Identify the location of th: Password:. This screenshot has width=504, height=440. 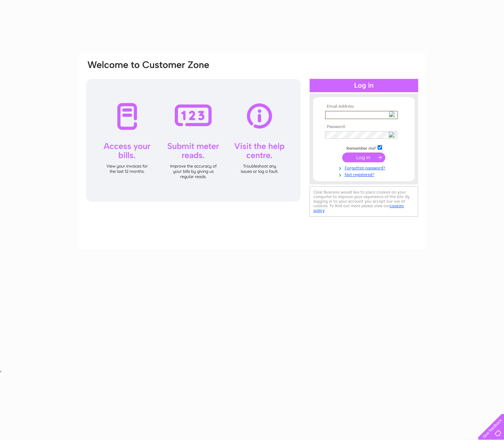
(364, 127).